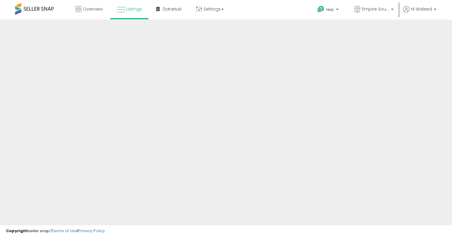 This screenshot has width=452, height=237. What do you see at coordinates (329, 10) in the screenshot?
I see `a: Help` at bounding box center [329, 10].